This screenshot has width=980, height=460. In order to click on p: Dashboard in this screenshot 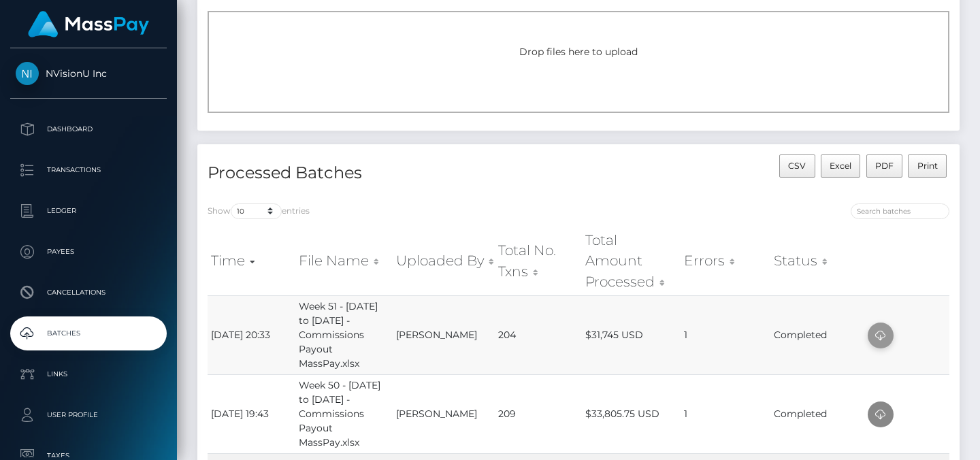, I will do `click(88, 130)`.